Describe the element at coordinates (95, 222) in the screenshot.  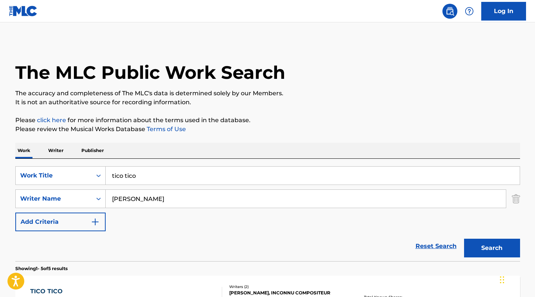
I see `img: 9d2ae6d4665cec9f34b9.svg` at that location.